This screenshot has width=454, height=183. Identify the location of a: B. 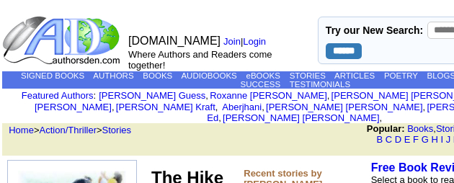
(379, 139).